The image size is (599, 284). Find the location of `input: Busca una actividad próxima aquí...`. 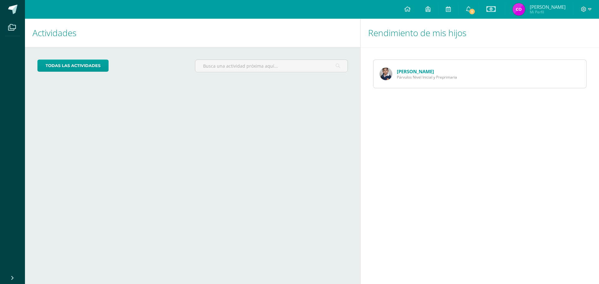

input: Busca una actividad próxima aquí... is located at coordinates (271, 66).